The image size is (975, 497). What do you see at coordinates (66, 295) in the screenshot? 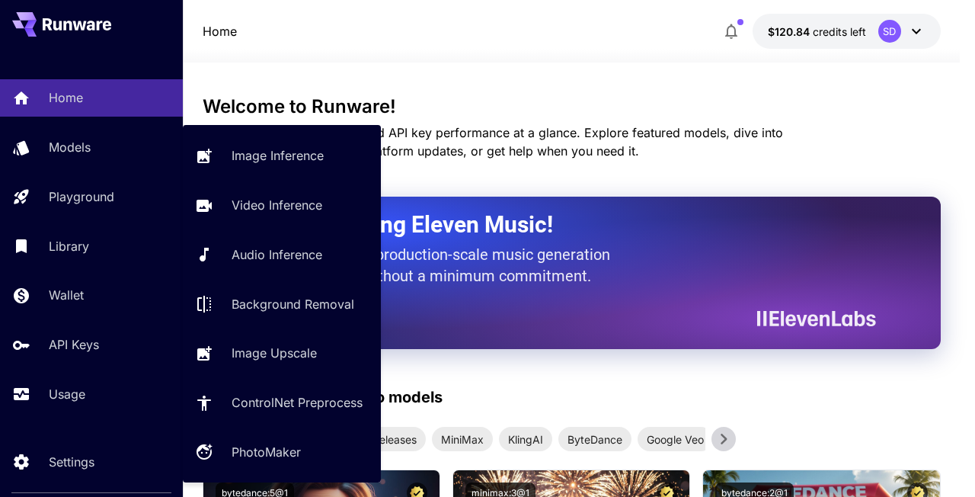
I see `p: Wallet` at bounding box center [66, 295].